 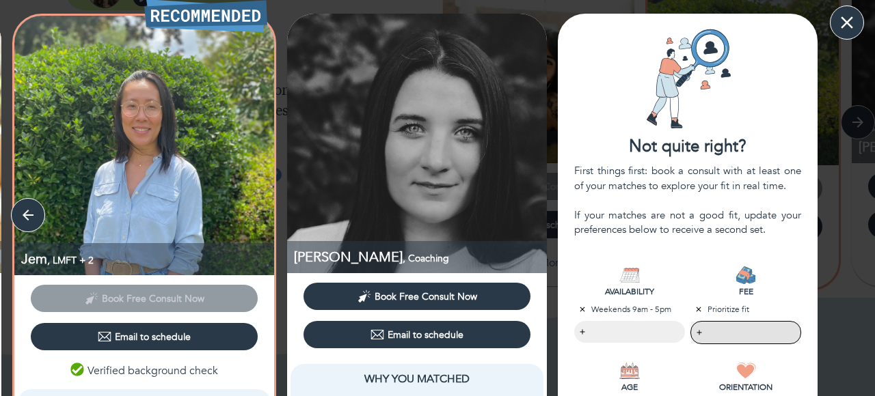 What do you see at coordinates (417, 297) in the screenshot?
I see `button: Book Free Consult Now` at bounding box center [417, 297].